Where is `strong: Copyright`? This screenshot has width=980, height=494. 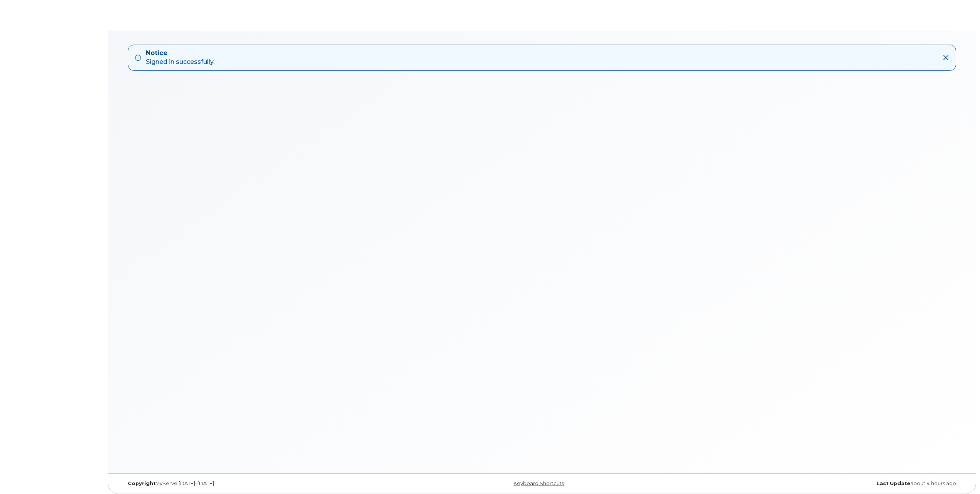
strong: Copyright is located at coordinates (141, 483).